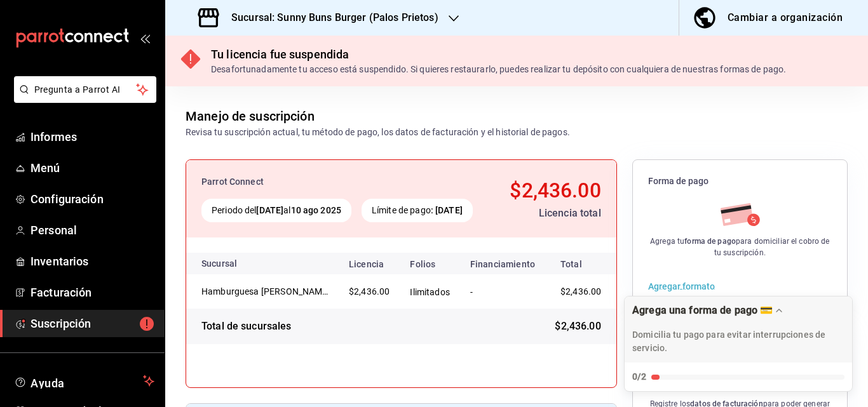  What do you see at coordinates (570, 213) in the screenshot?
I see `font: Licencia total` at bounding box center [570, 213].